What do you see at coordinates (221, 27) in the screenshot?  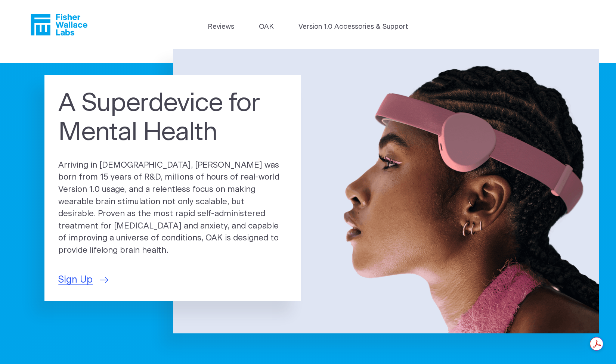 I see `a: Reviews` at bounding box center [221, 27].